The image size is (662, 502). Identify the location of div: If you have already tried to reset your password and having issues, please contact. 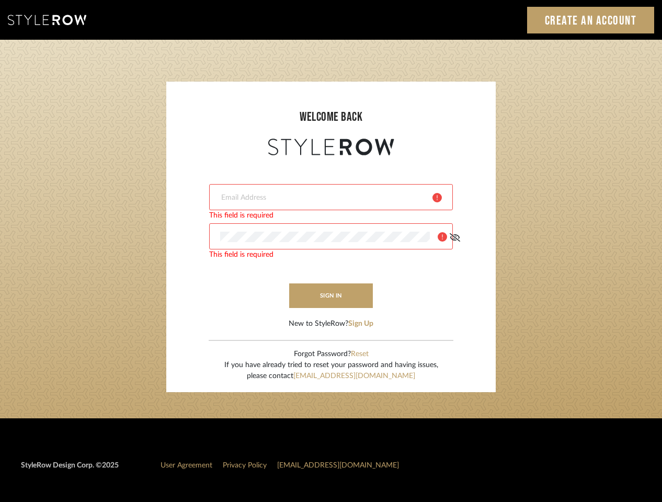
(331, 371).